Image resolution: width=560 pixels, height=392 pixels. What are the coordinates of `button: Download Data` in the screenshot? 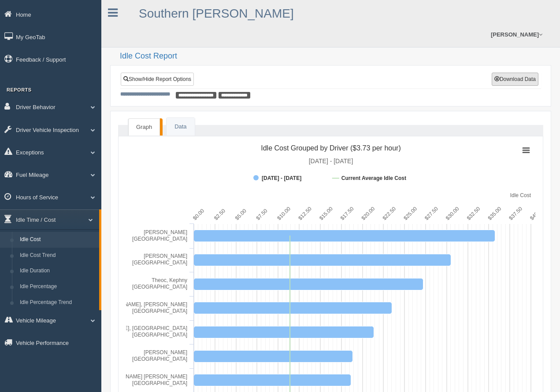 It's located at (515, 79).